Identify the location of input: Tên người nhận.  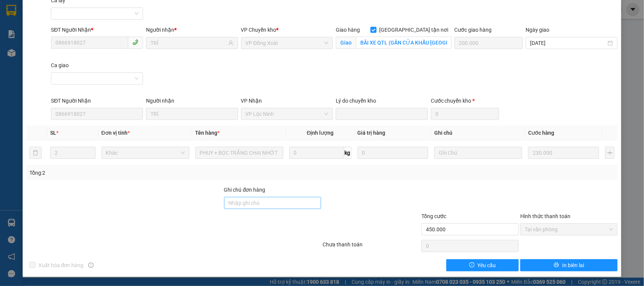
(189, 43).